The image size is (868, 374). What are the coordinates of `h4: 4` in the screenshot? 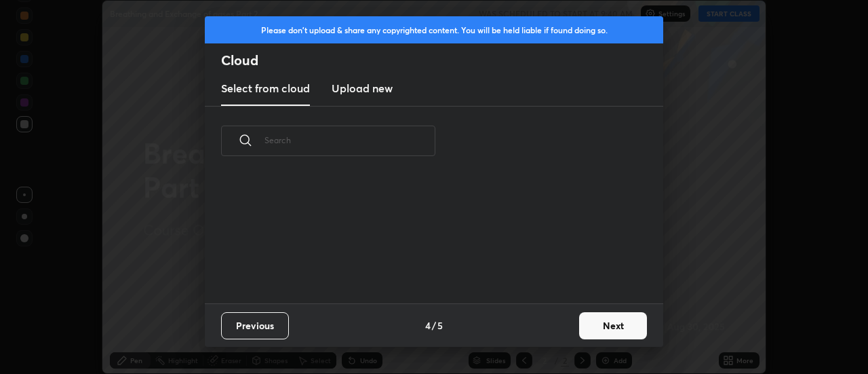 It's located at (428, 325).